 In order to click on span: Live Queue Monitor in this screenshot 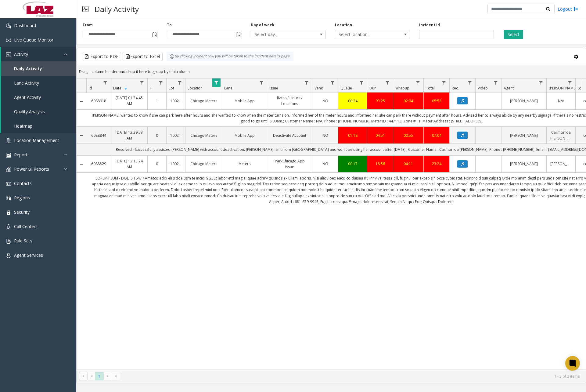, I will do `click(34, 39)`.